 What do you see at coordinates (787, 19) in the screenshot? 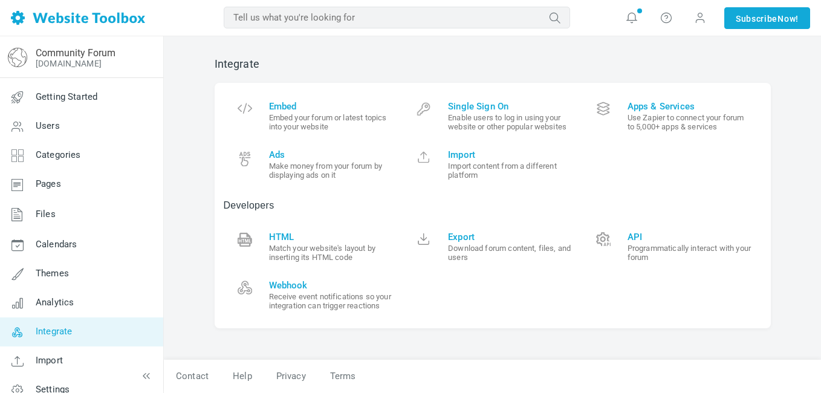
I see `span: Now!` at bounding box center [787, 19].